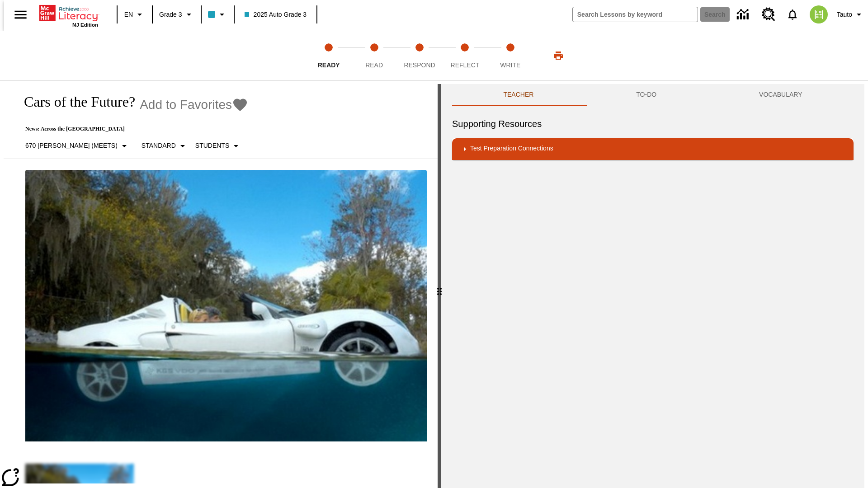 Image resolution: width=868 pixels, height=488 pixels. What do you see at coordinates (512, 149) in the screenshot?
I see `p: Test Preparation Connections` at bounding box center [512, 149].